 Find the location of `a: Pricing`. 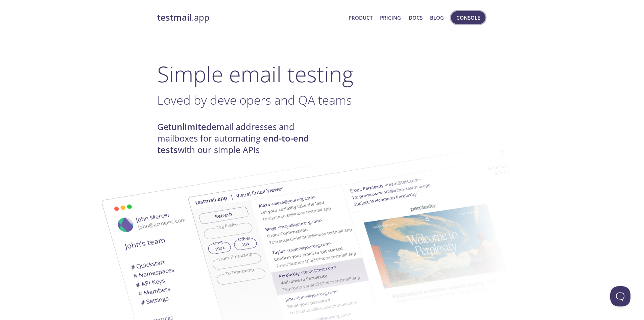

a: Pricing is located at coordinates (390, 18).